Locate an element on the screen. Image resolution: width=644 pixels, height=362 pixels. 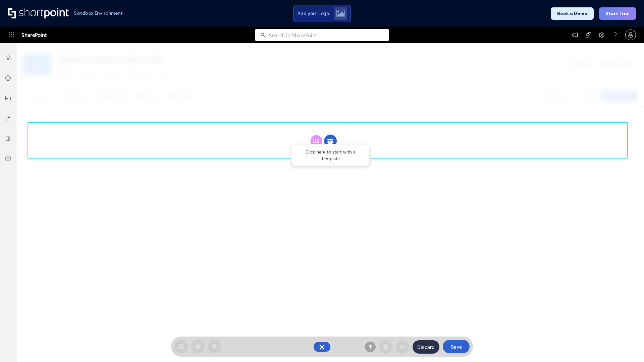
span: Add your Logo: is located at coordinates (313, 13).